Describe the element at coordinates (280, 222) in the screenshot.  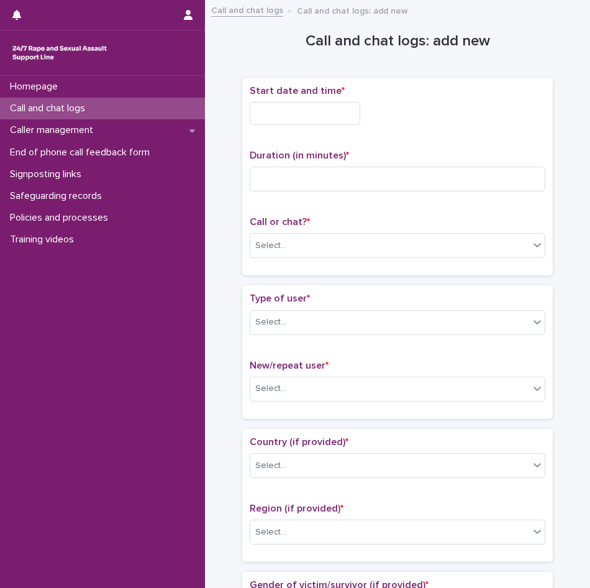
I see `span: Call or chat?` at that location.